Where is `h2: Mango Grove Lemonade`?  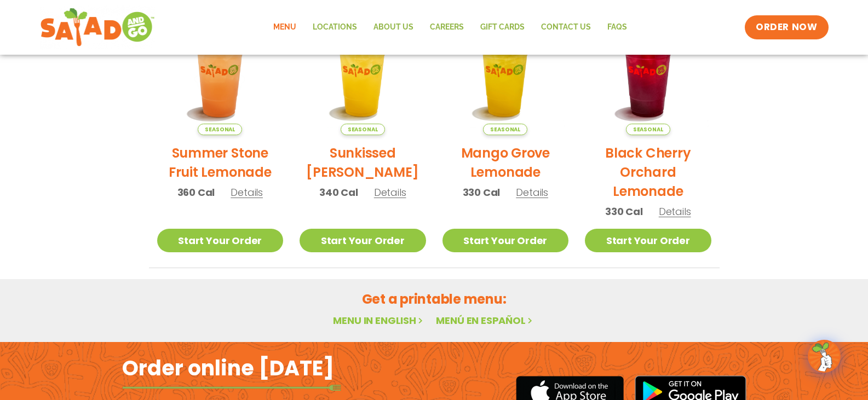
h2: Mango Grove Lemonade is located at coordinates (505, 162).